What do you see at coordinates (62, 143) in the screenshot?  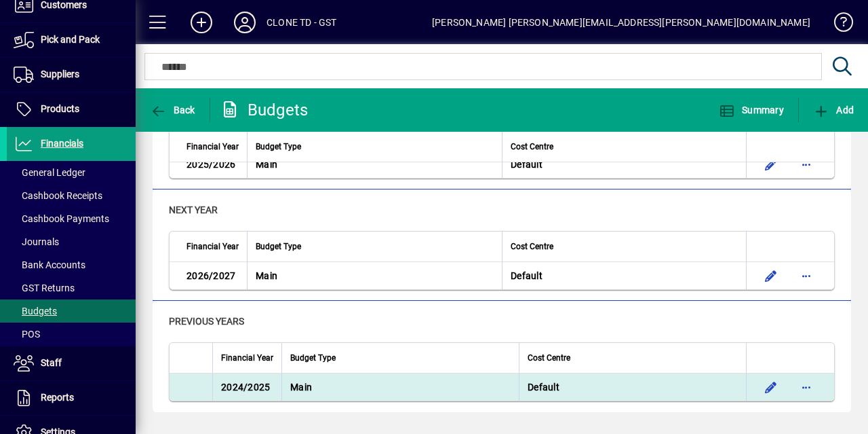 I see `span: Financials` at bounding box center [62, 143].